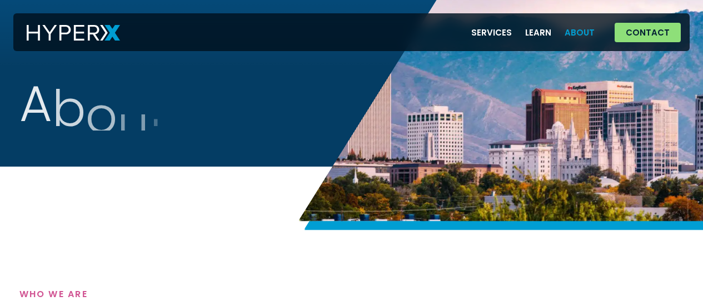 The width and height of the screenshot is (703, 306). What do you see at coordinates (352, 294) in the screenshot?
I see `h4: Who We Are` at bounding box center [352, 294].